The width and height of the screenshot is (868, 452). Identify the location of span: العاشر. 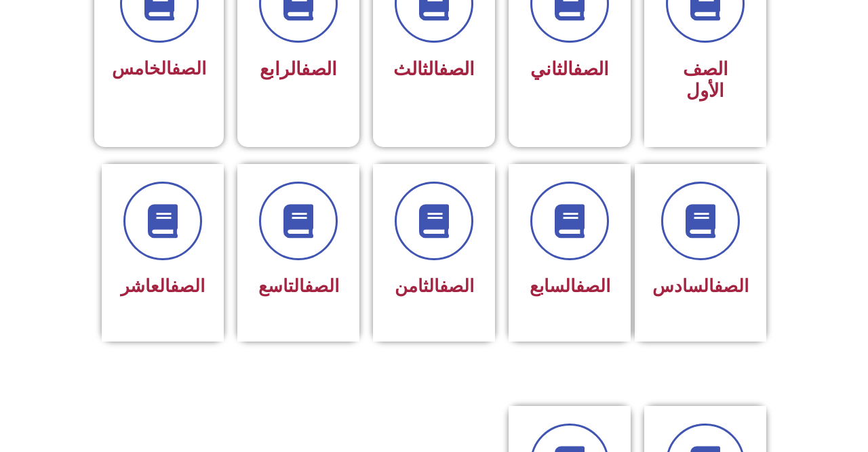
(163, 286).